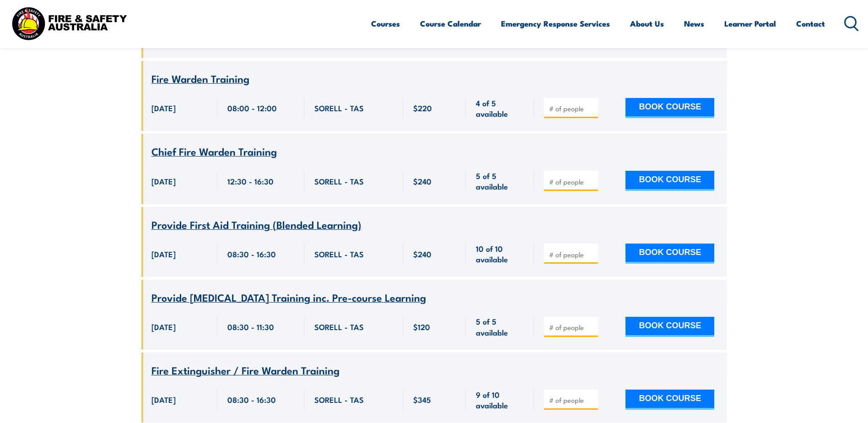  Describe the element at coordinates (810, 23) in the screenshot. I see `a: Contact` at that location.